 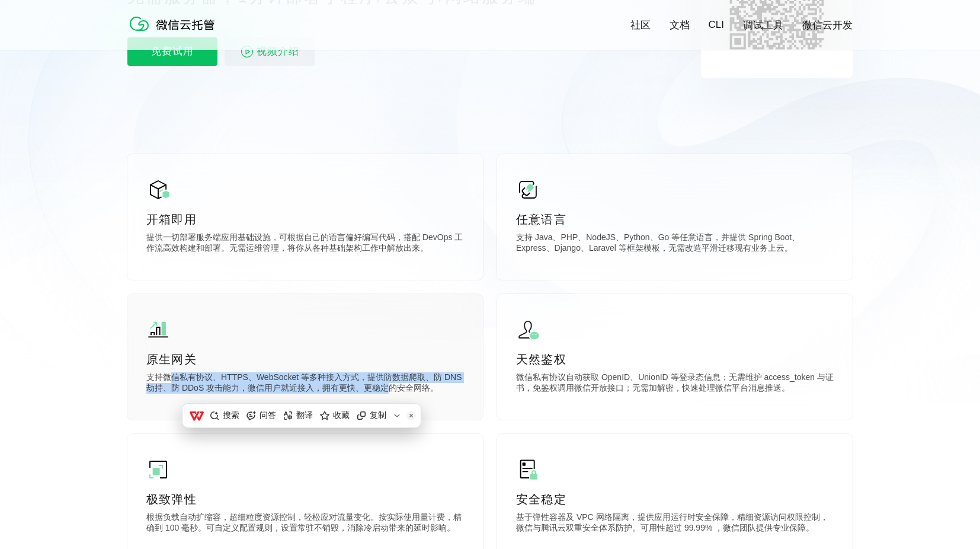 I want to click on img: 微信云托管, so click(x=175, y=23).